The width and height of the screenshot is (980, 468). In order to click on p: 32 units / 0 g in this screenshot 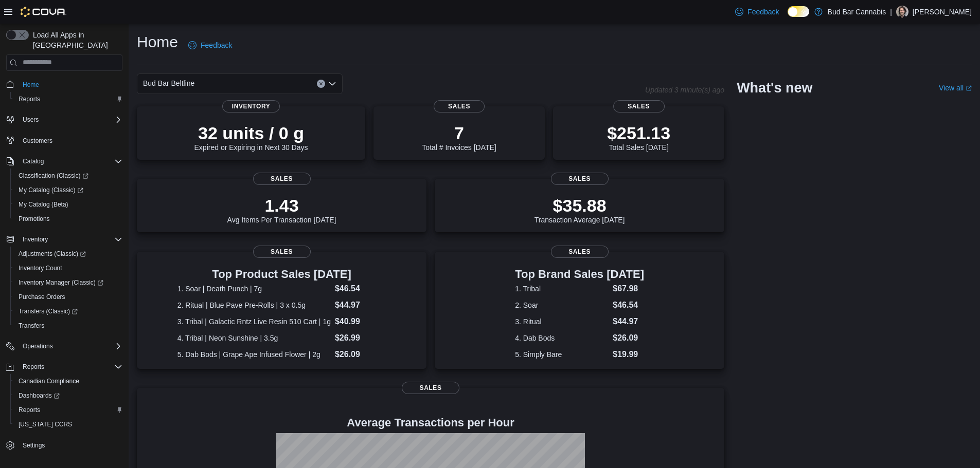, I will do `click(251, 133)`.